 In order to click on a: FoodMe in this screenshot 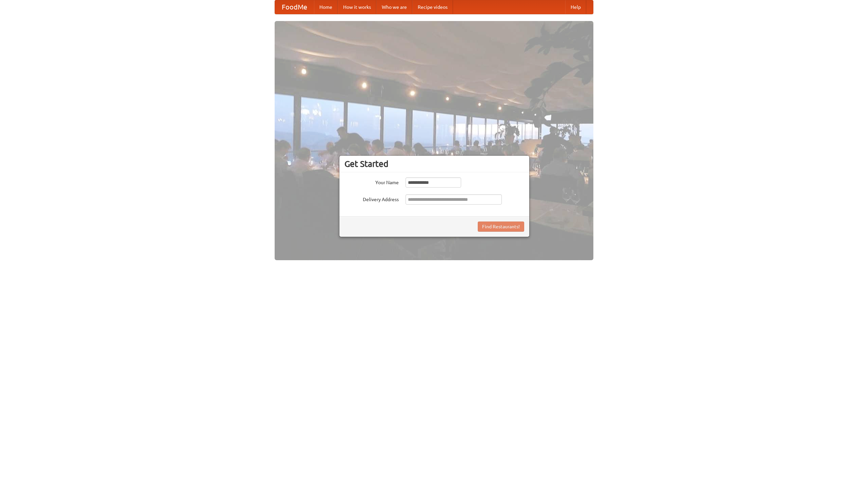, I will do `click(294, 7)`.